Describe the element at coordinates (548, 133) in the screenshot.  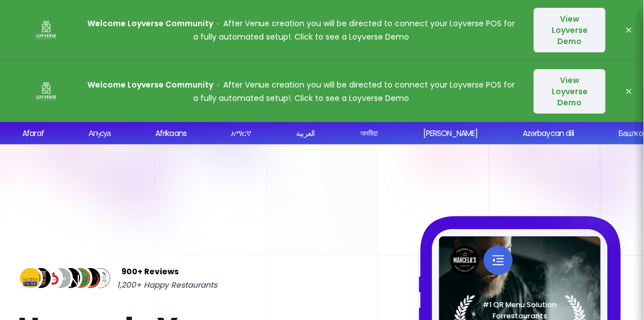
I see `div: Azərbaycan dili` at that location.